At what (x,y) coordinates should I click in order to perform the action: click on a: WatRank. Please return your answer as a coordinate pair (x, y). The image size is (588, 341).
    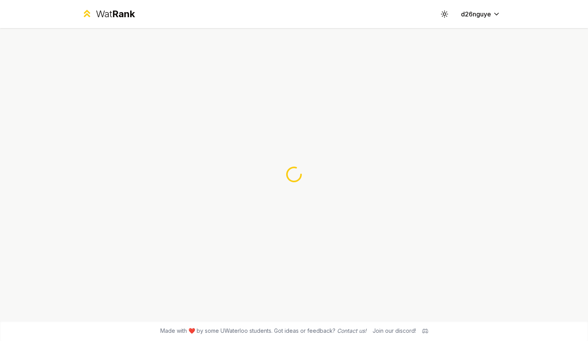
    Looking at the image, I should click on (108, 14).